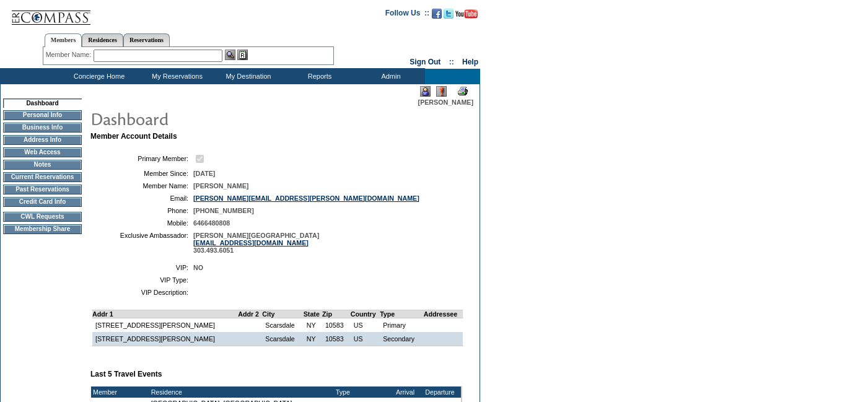 This screenshot has width=868, height=402. Describe the element at coordinates (142, 268) in the screenshot. I see `td: VIP:` at that location.